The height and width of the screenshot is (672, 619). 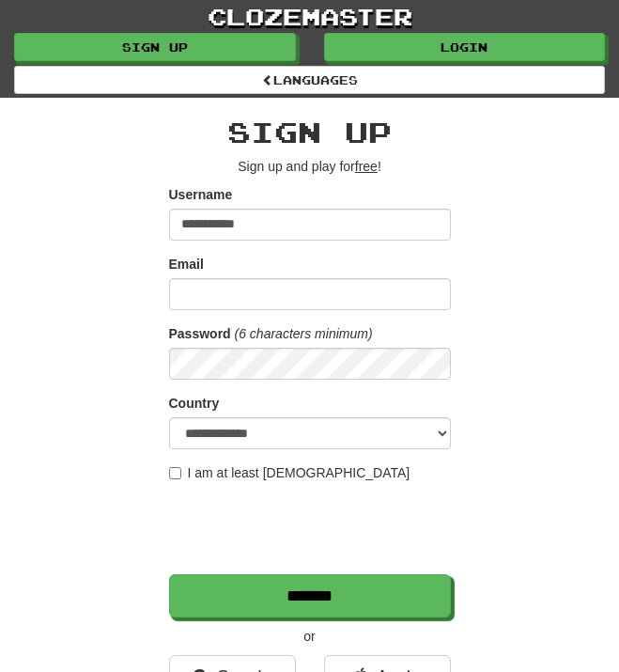 What do you see at coordinates (155, 47) in the screenshot?
I see `a: Sign up` at bounding box center [155, 47].